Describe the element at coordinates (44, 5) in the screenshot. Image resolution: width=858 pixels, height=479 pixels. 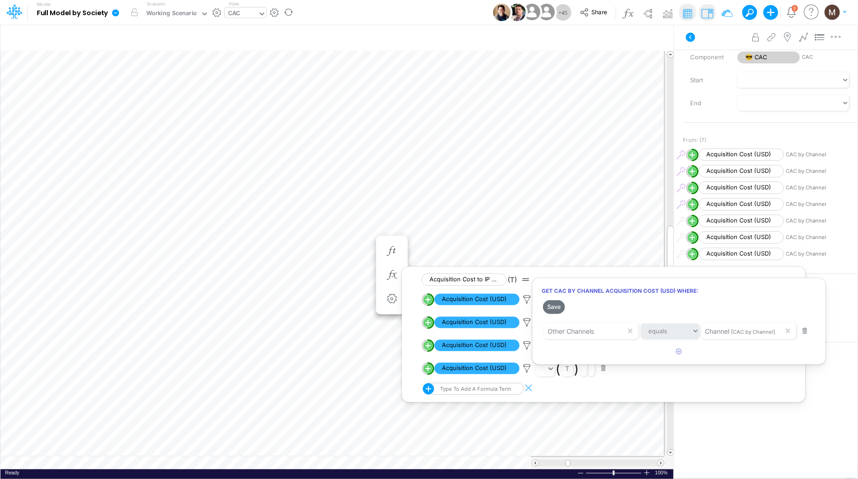
I see `label: Model` at that location.